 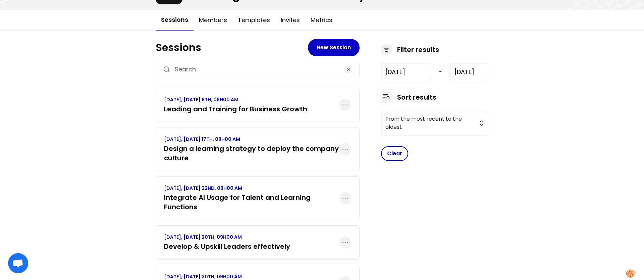 I want to click on div: Ouvrir le chat, so click(x=18, y=264).